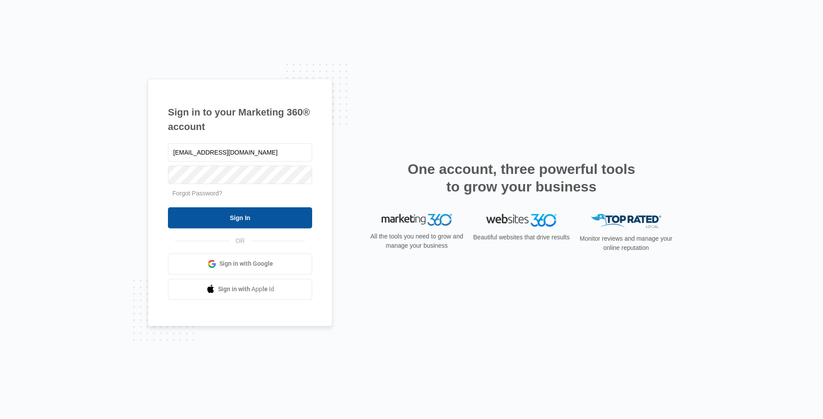  Describe the element at coordinates (521, 178) in the screenshot. I see `h2: One account, three powerful tools to grow your business` at that location.